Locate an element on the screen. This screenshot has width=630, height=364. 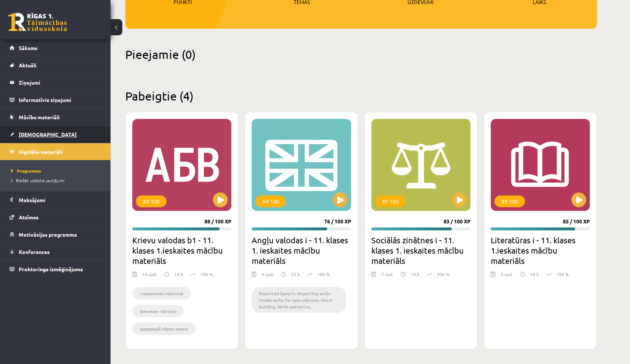
li: cпряжение глаголов is located at coordinates (161, 294).